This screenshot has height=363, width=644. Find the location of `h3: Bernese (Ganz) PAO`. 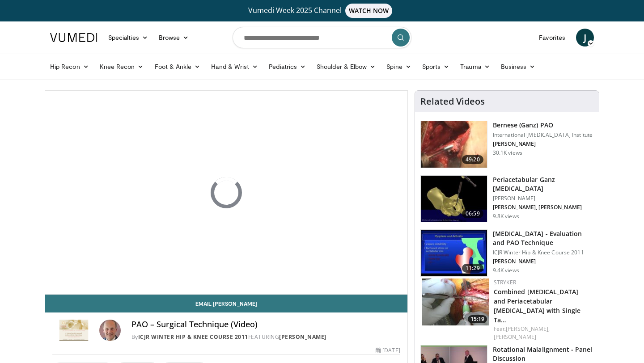

h3: Bernese (Ganz) PAO is located at coordinates (543, 125).